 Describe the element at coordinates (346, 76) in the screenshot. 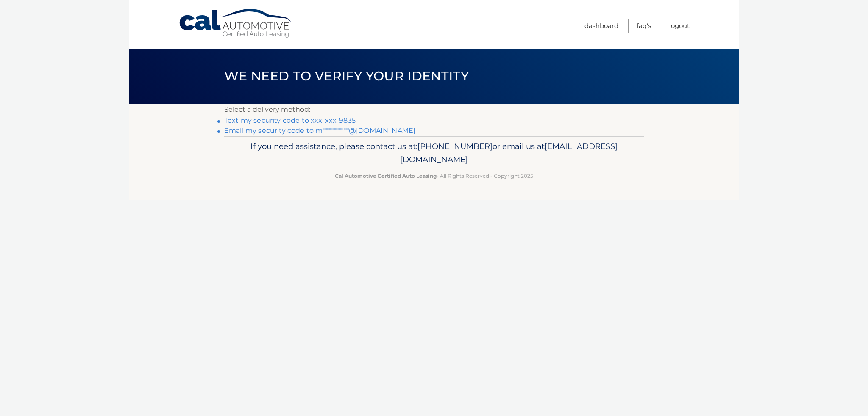

I see `span: We need to verify your identity` at that location.